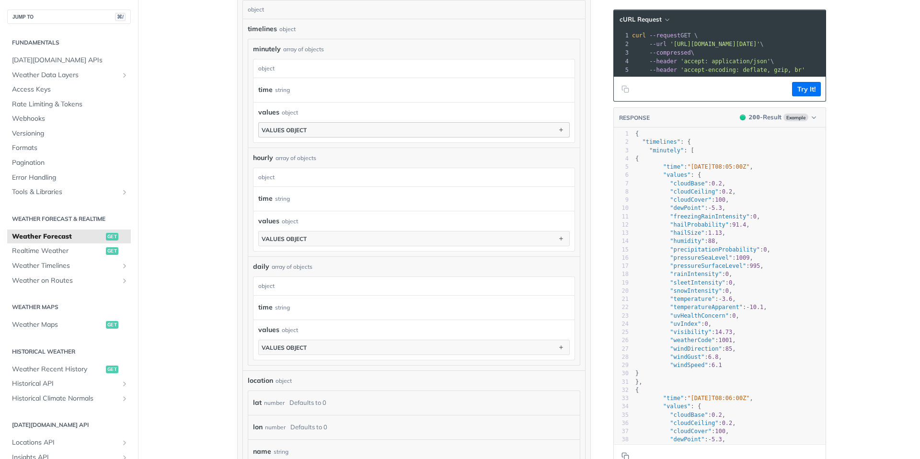 The width and height of the screenshot is (920, 459). What do you see at coordinates (621, 398) in the screenshot?
I see `div: 33` at bounding box center [621, 398].